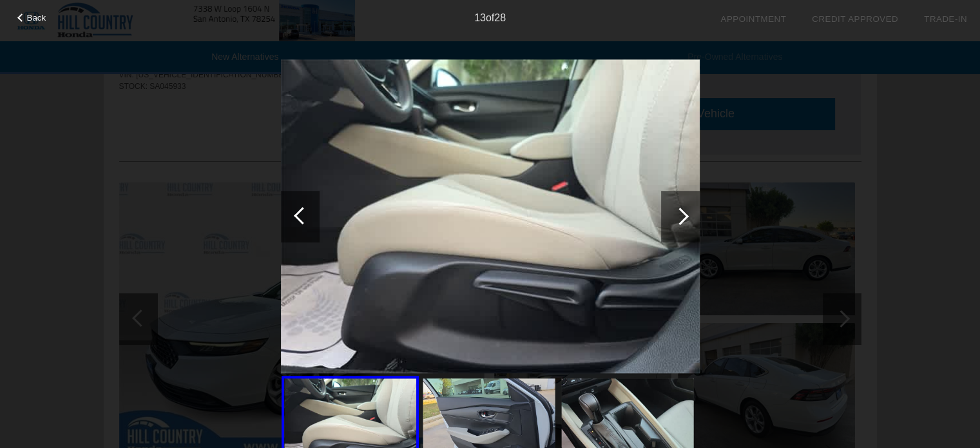  Describe the element at coordinates (480, 17) in the screenshot. I see `span: 13` at that location.